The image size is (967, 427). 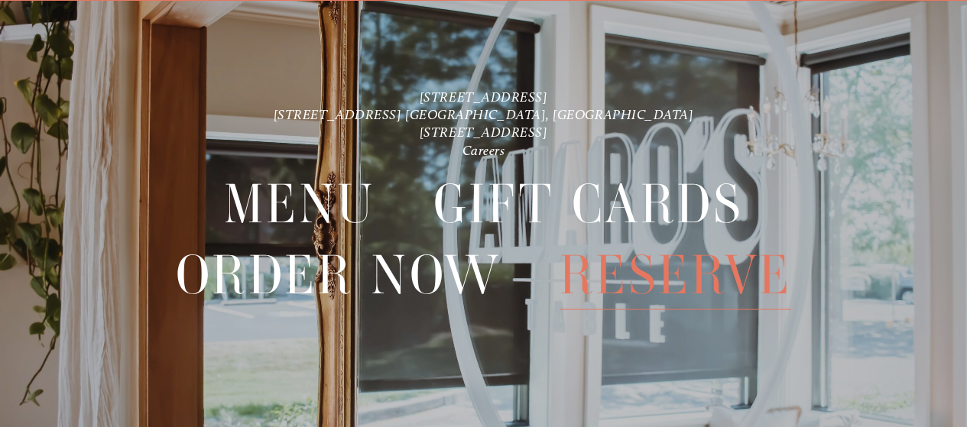 I want to click on a: Reserve, so click(x=676, y=274).